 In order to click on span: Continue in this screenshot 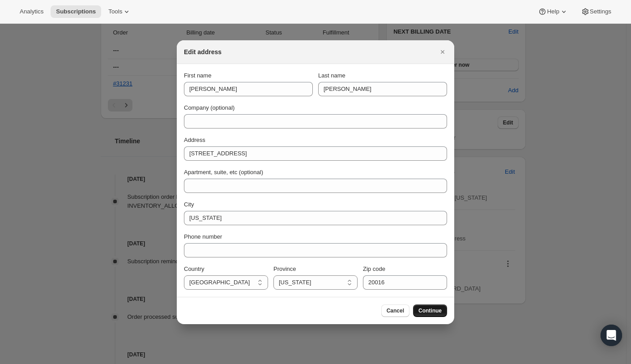, I will do `click(430, 311)`.